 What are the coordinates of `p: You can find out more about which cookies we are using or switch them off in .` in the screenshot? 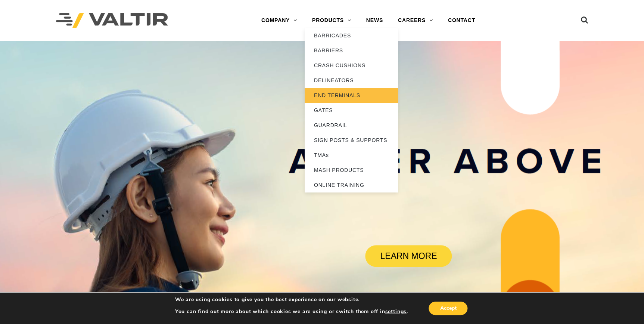 It's located at (291, 311).